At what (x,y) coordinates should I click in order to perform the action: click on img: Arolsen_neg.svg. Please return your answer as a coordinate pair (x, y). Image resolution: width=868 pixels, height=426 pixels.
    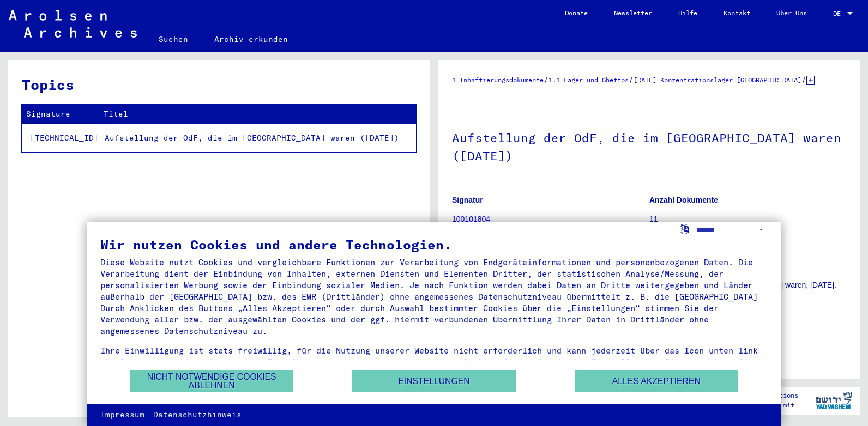
    Looking at the image, I should click on (73, 24).